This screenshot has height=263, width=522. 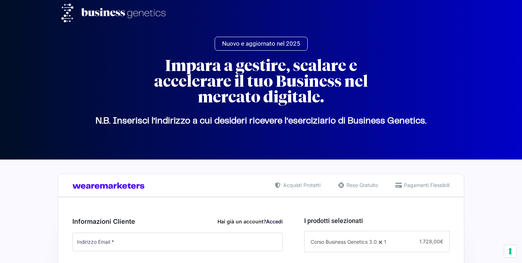 I want to click on span: Nuovo e aggiornato nel 2025, so click(x=261, y=44).